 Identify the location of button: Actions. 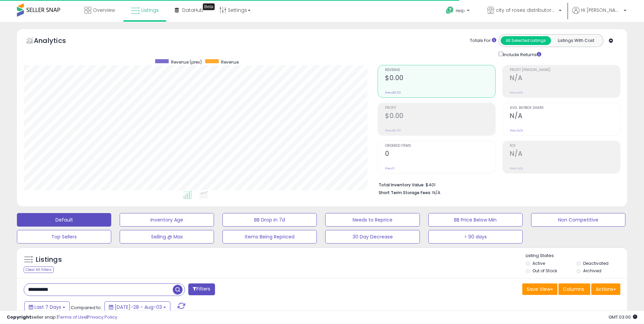
(605, 289).